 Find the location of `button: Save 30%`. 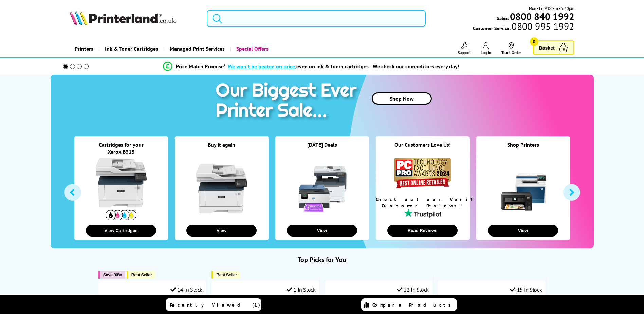

button: Save 30% is located at coordinates (112, 275).